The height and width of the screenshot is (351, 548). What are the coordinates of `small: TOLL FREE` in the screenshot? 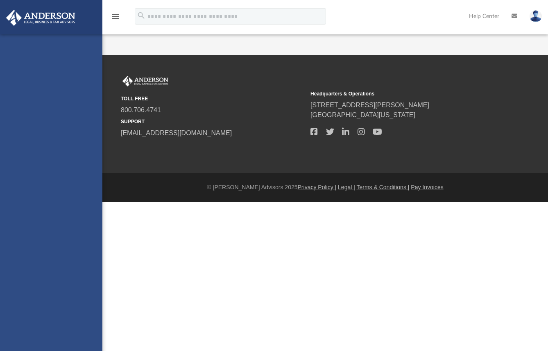 It's located at (213, 99).